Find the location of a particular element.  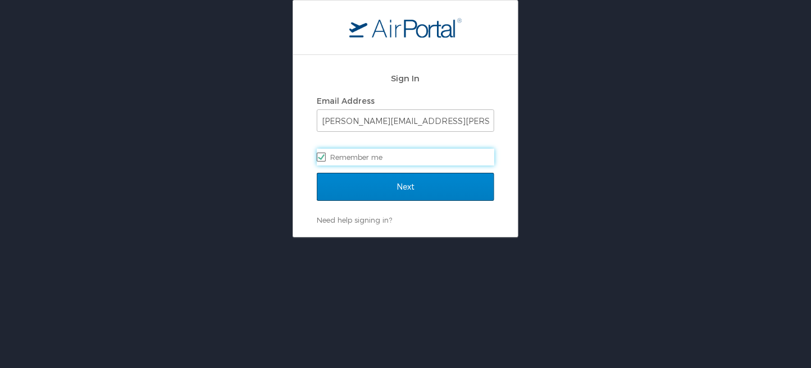

label: Remember me is located at coordinates (405, 157).